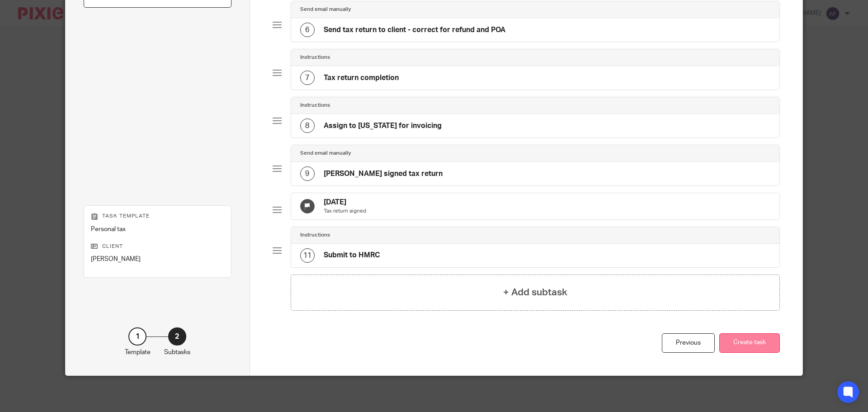 The width and height of the screenshot is (868, 412). What do you see at coordinates (307, 173) in the screenshot?
I see `div: 9` at bounding box center [307, 173].